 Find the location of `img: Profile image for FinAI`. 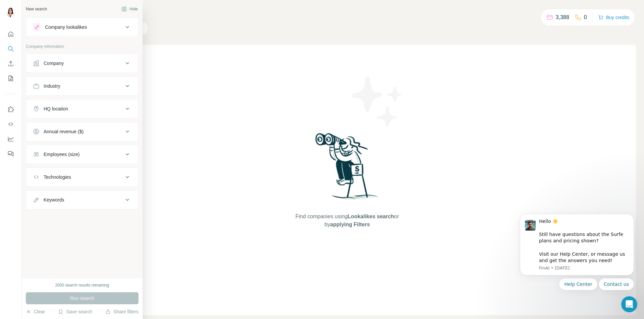

img: Profile image for FinAI is located at coordinates (20, 33).